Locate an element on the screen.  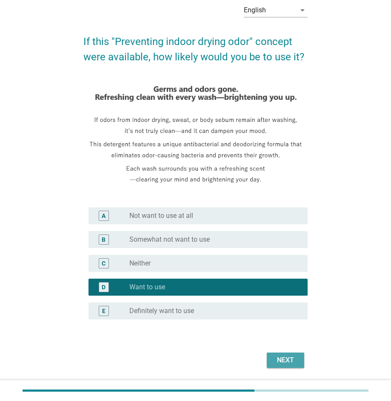
button: Next is located at coordinates (285, 361).